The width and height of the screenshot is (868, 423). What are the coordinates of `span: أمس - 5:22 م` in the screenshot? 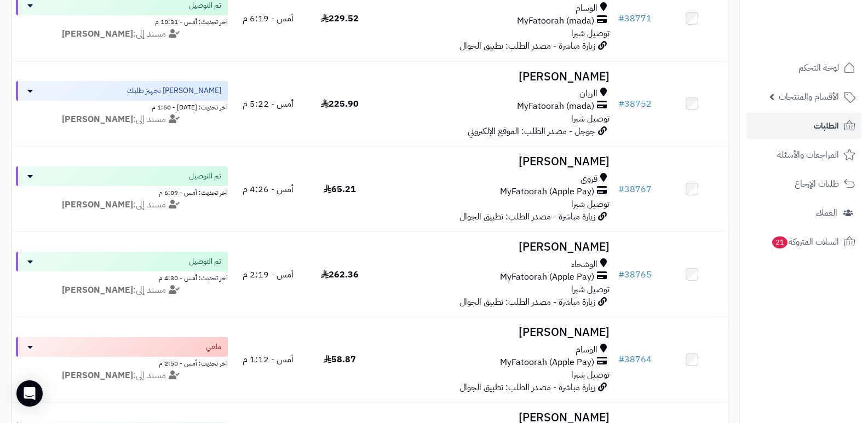 It's located at (268, 104).